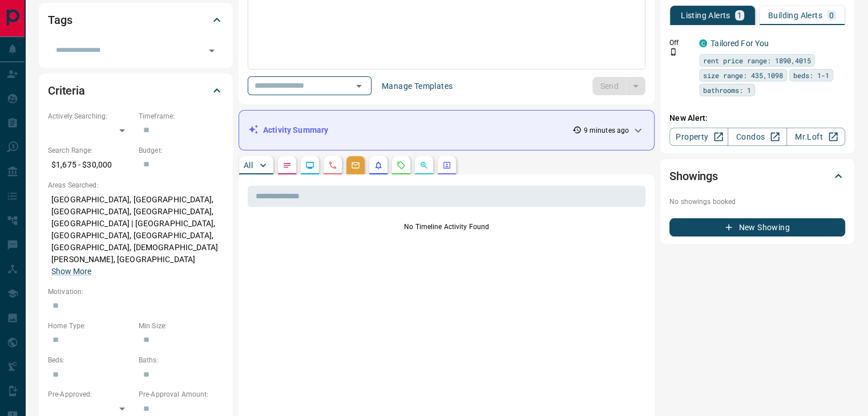 This screenshot has width=868, height=416. Describe the element at coordinates (757, 137) in the screenshot. I see `a: Condos` at that location.